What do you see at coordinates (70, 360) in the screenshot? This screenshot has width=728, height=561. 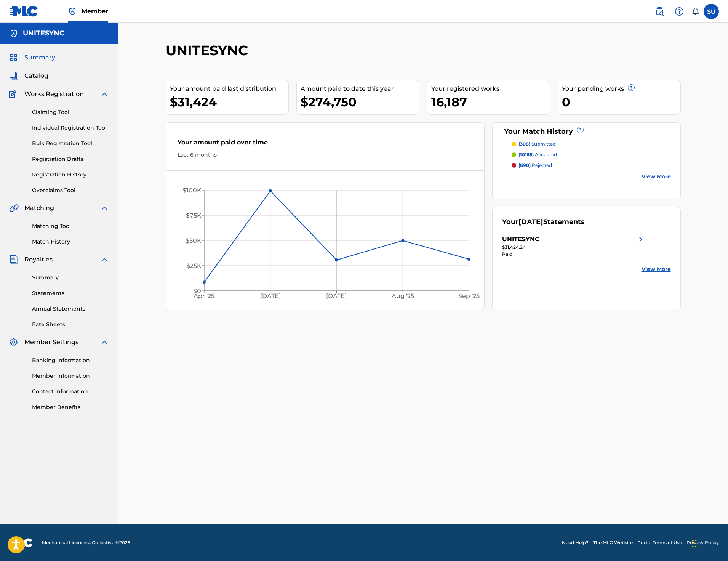 I see `a: Banking Information` at bounding box center [70, 360].